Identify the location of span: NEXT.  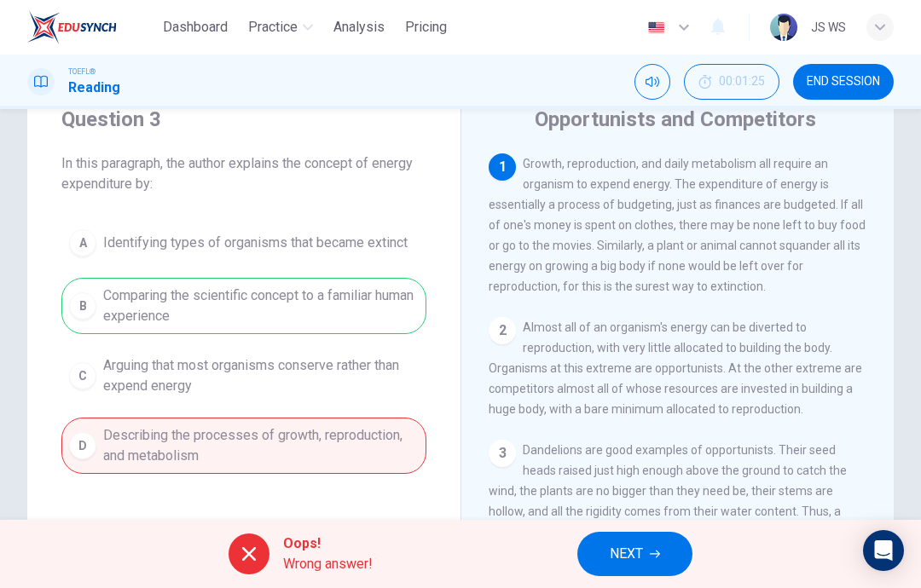
(626, 554).